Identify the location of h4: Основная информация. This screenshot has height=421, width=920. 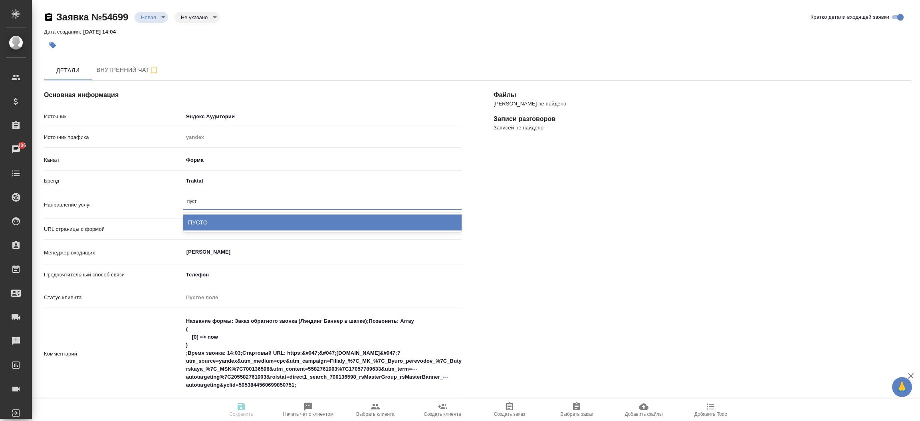
(253, 95).